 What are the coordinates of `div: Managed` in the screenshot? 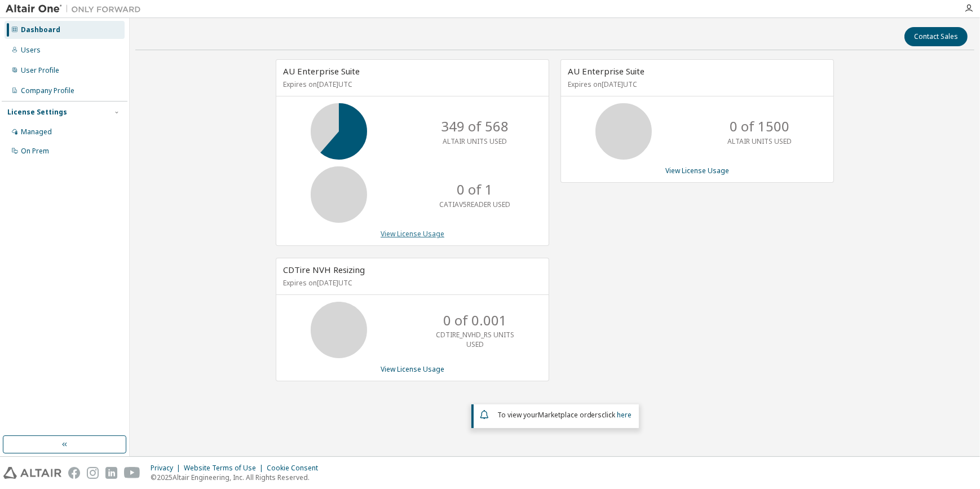 It's located at (36, 132).